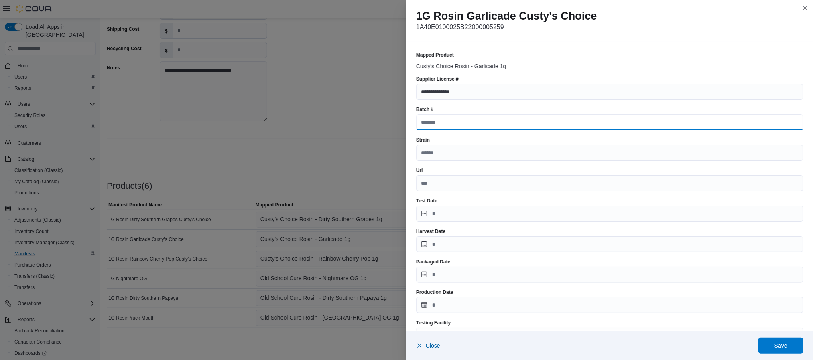 This screenshot has width=813, height=360. Describe the element at coordinates (610, 27) in the screenshot. I see `p: 1A40E0100025B22000005259` at that location.